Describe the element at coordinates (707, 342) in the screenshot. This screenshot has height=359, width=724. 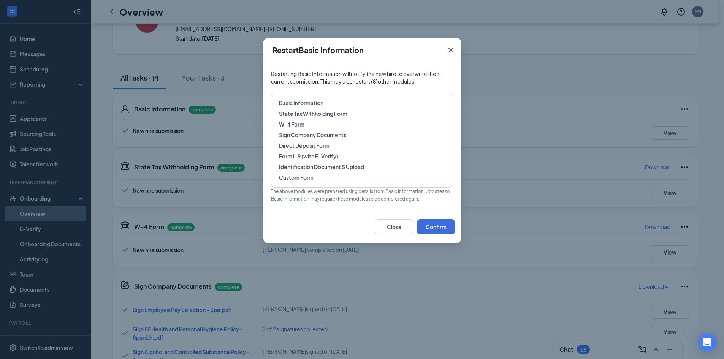
I see `div: Open Intercom Messenger` at that location.